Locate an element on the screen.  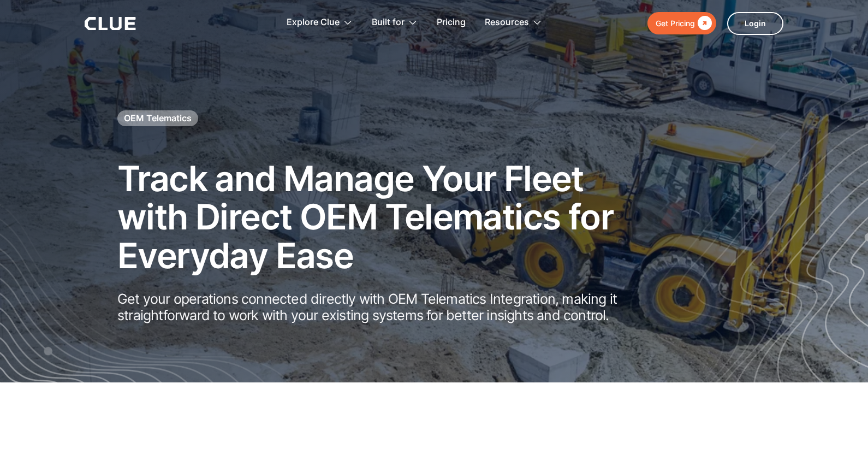
a: Pricing is located at coordinates (452, 22).